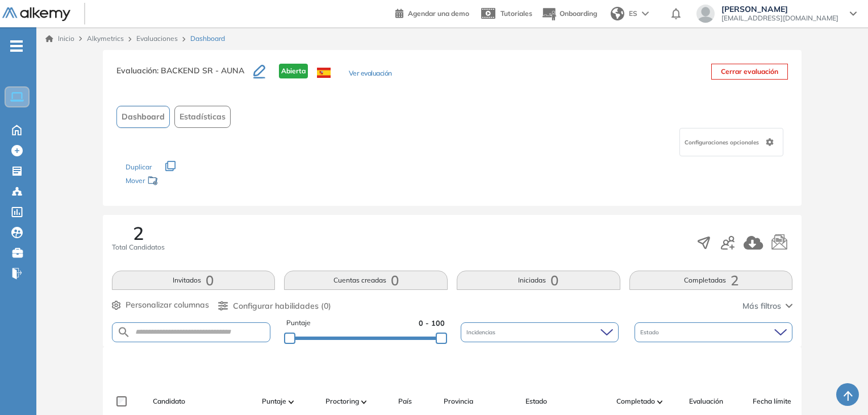 This screenshot has width=868, height=415. Describe the element at coordinates (540, 332) in the screenshot. I see `div: Incidencias` at that location.